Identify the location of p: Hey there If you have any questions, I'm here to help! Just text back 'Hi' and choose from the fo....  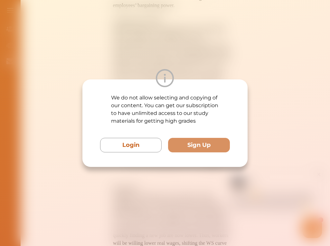
(99, 31).